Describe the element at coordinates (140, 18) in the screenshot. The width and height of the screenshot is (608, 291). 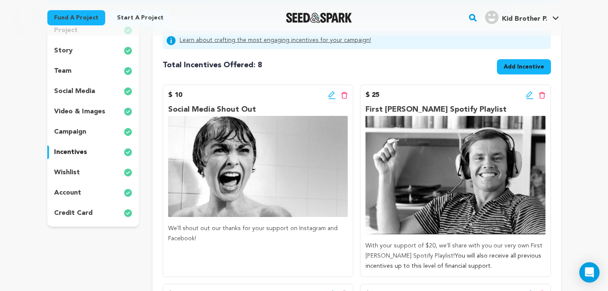
I see `a: Start a project` at that location.